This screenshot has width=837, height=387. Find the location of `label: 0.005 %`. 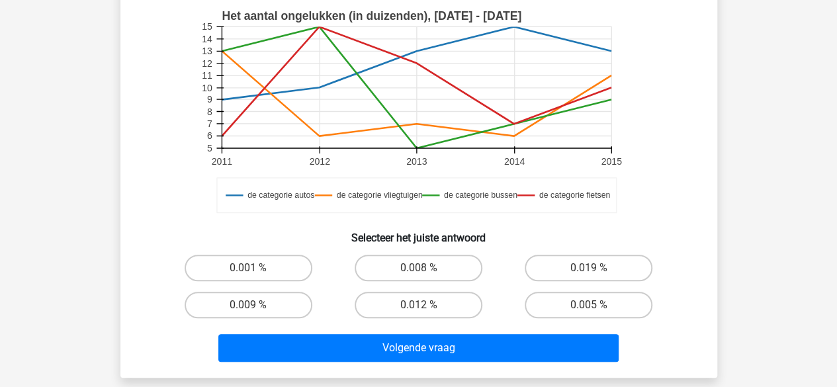

label: 0.005 % is located at coordinates (589, 305).